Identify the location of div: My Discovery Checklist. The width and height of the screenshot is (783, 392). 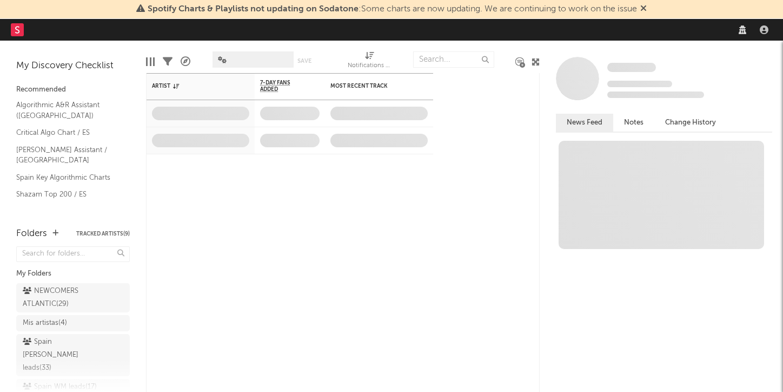
(73, 66).